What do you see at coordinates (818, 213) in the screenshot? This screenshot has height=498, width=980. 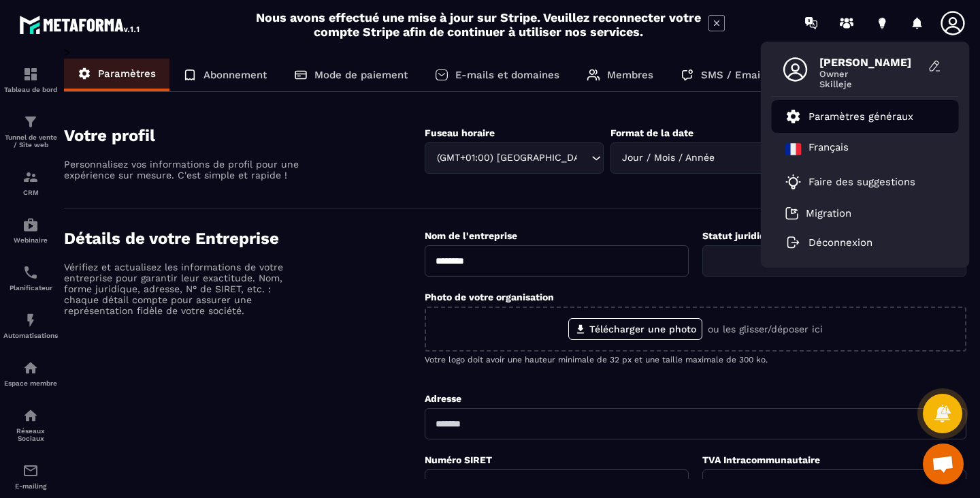 I see `a: Migration` at bounding box center [818, 213].